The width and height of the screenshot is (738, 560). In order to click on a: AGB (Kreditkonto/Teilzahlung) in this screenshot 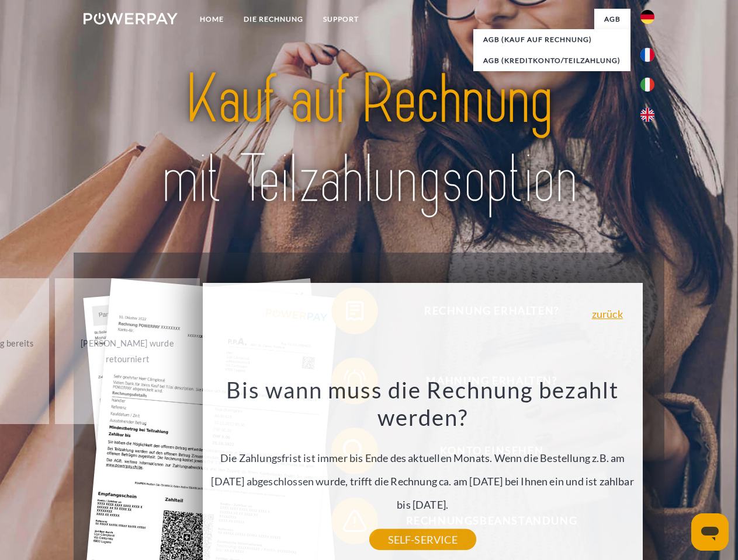, I will do `click(552, 60)`.